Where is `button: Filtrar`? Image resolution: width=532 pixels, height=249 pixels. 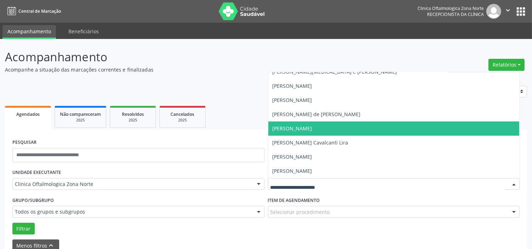
button: Filtrar is located at coordinates (23, 229).